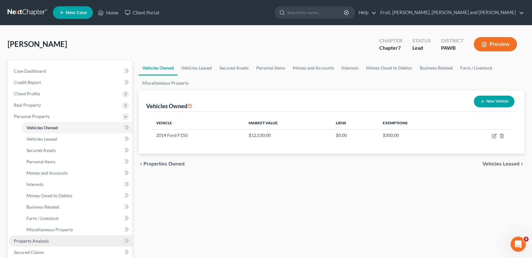  What do you see at coordinates (452, 41) in the screenshot?
I see `div: District` at bounding box center [452, 41].